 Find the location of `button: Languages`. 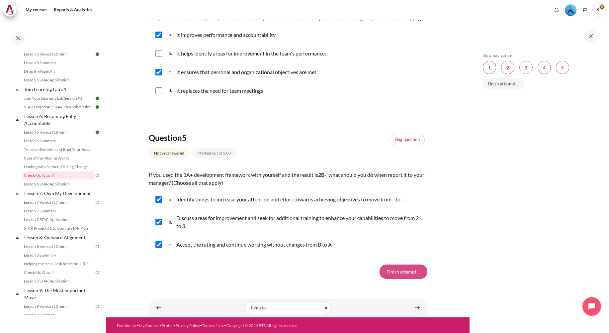

button: Languages is located at coordinates (584, 10).